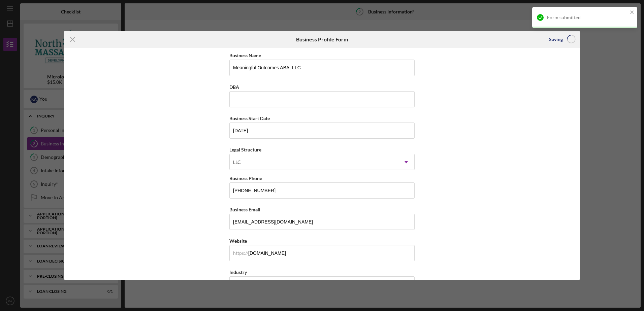  What do you see at coordinates (588, 18) in the screenshot?
I see `div: Form submitted` at bounding box center [588, 18].